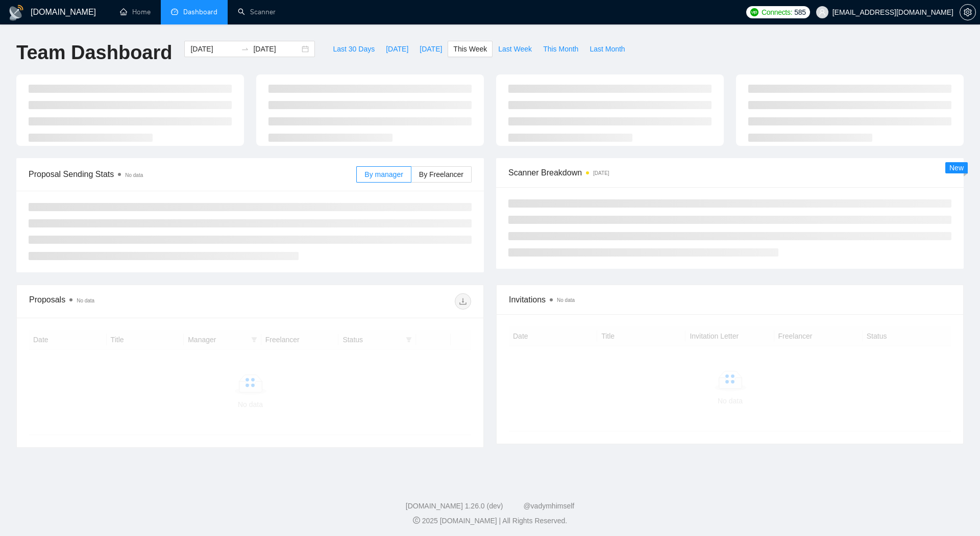  What do you see at coordinates (777, 12) in the screenshot?
I see `span: Connects:` at bounding box center [777, 12].